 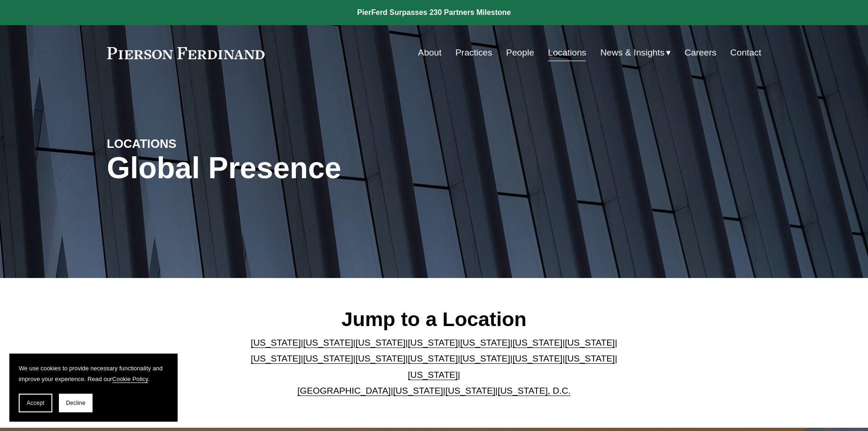 I want to click on a: folder dropdown, so click(x=635, y=53).